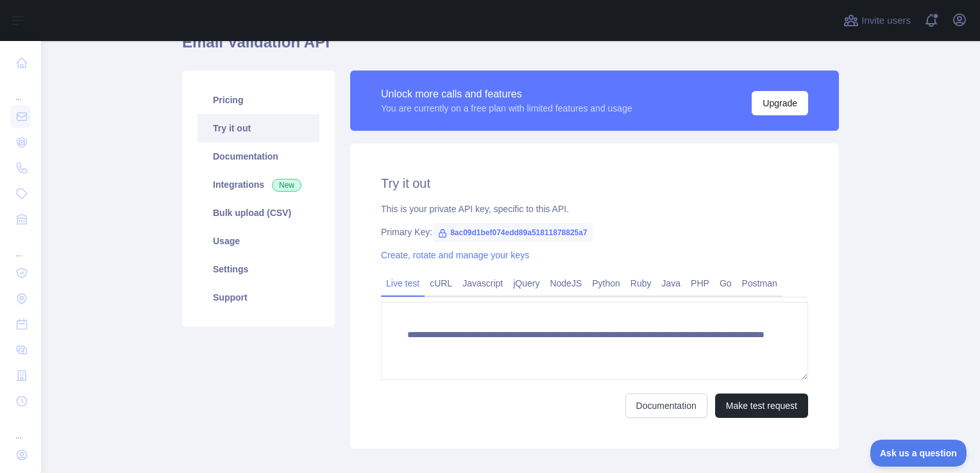  What do you see at coordinates (594, 232) in the screenshot?
I see `div: Primary Key:` at bounding box center [594, 232].